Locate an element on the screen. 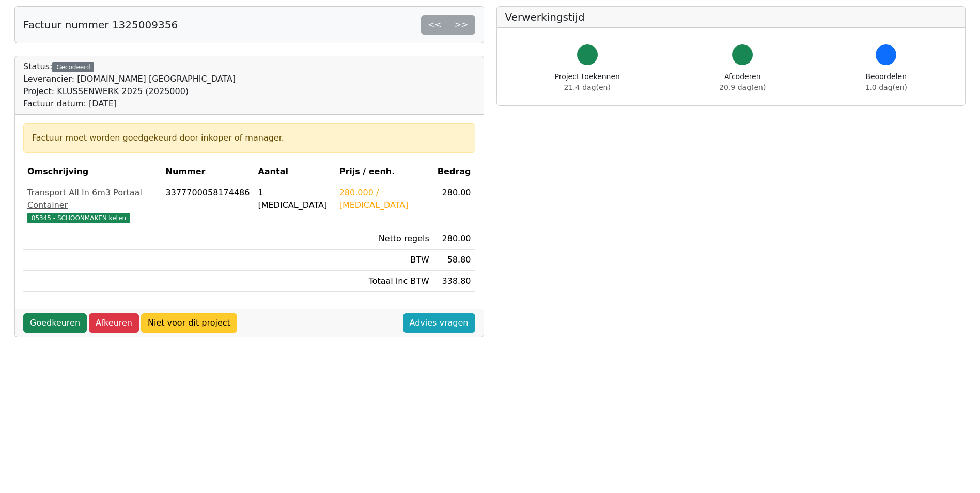  a: Niet voor dit project is located at coordinates (189, 323).